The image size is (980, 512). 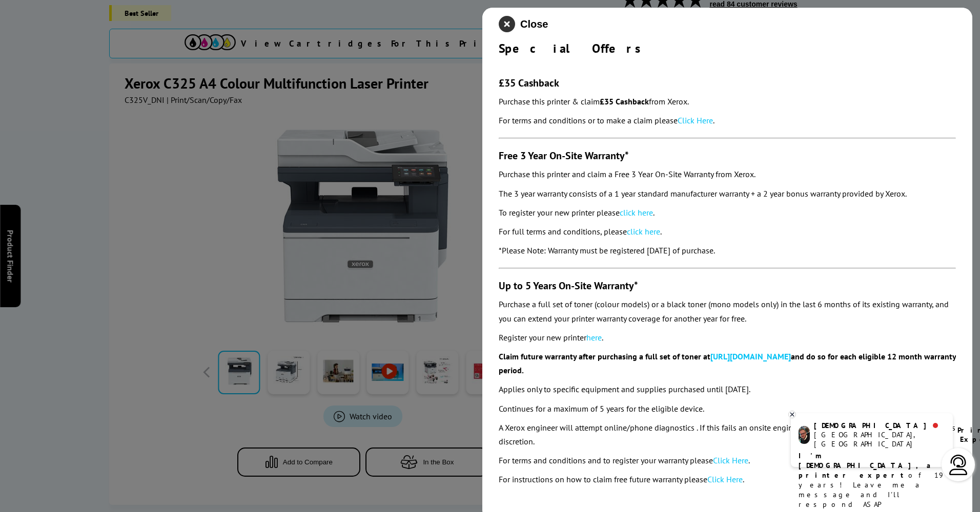 I want to click on p: For terms and conditions and to register your warranty please ., so click(x=727, y=461).